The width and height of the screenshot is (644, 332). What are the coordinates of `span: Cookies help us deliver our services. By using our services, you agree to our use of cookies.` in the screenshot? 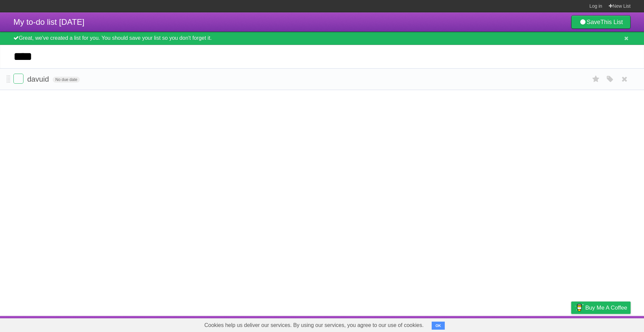 It's located at (314, 325).